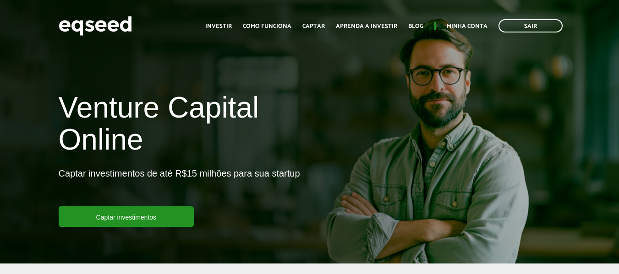  I want to click on a: Sair, so click(530, 26).